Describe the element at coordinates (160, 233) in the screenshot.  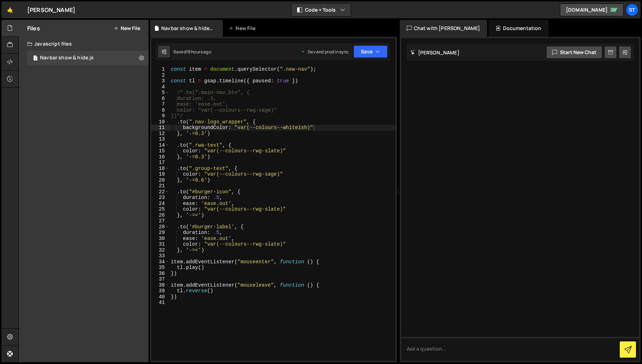
I see `div: 29` at that location.